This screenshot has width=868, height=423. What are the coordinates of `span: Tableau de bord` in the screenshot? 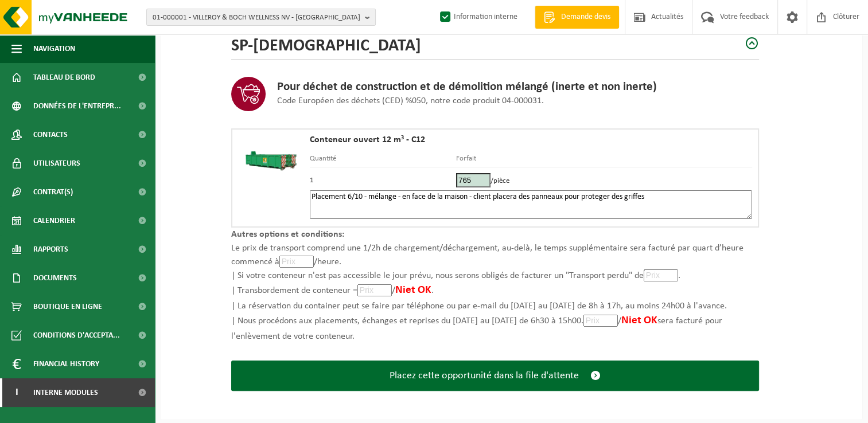 It's located at (65, 78).